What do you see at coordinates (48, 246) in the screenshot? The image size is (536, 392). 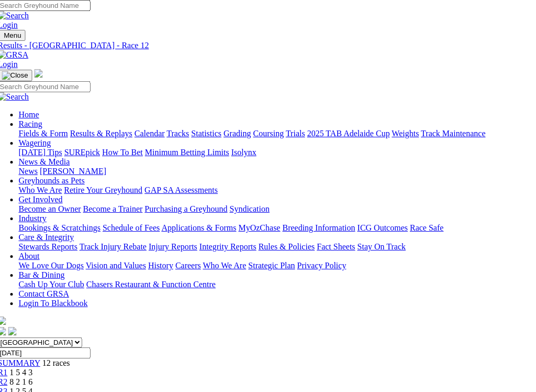 I see `a: Stewards Reports` at bounding box center [48, 246].